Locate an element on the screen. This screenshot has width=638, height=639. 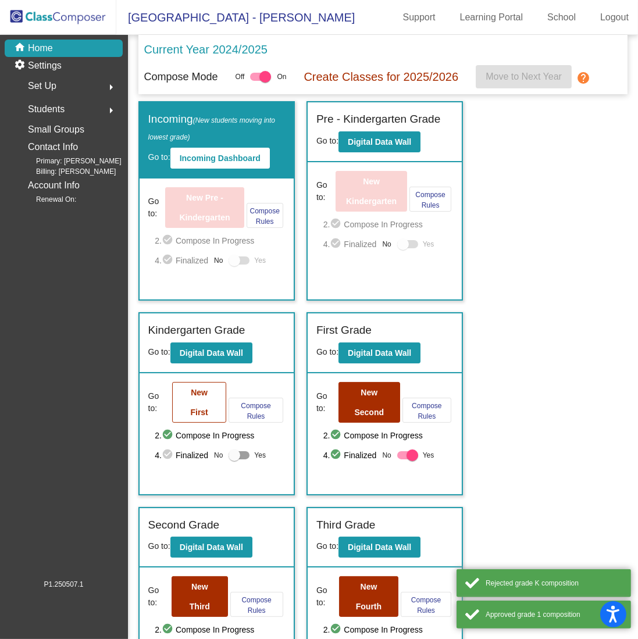
a: Support is located at coordinates (419, 17).